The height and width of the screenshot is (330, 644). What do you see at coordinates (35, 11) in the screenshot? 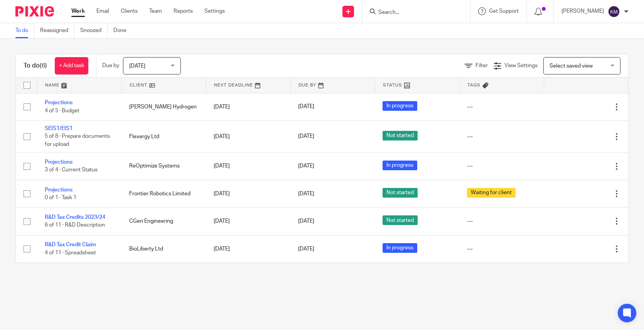
I see `img: Pixie` at bounding box center [35, 11].